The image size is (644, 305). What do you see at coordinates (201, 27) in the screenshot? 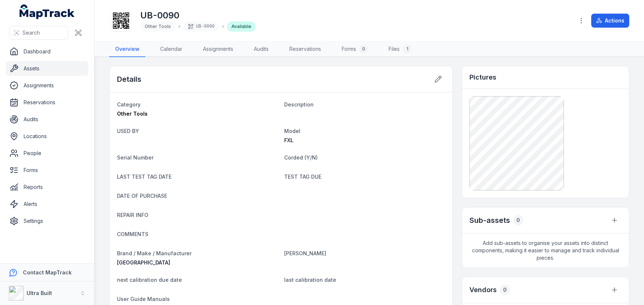
I see `div: UB-0090` at bounding box center [201, 27].